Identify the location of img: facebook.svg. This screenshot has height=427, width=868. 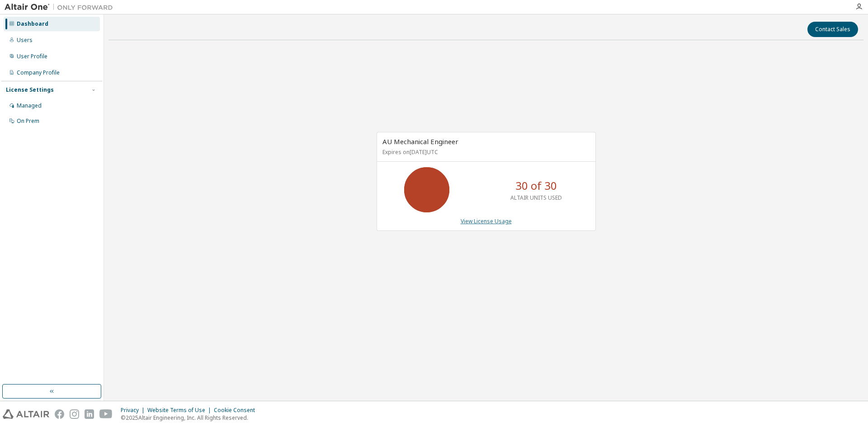
(59, 414).